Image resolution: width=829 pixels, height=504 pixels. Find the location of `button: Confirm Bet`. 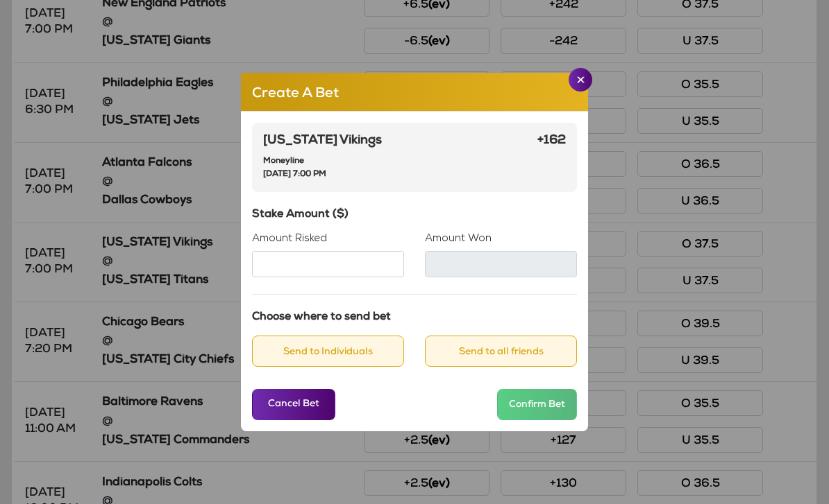

button: Confirm Bet is located at coordinates (537, 405).